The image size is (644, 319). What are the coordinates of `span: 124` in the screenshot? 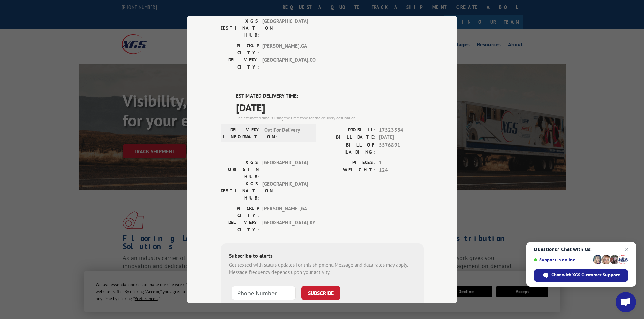 It's located at (401, 170).